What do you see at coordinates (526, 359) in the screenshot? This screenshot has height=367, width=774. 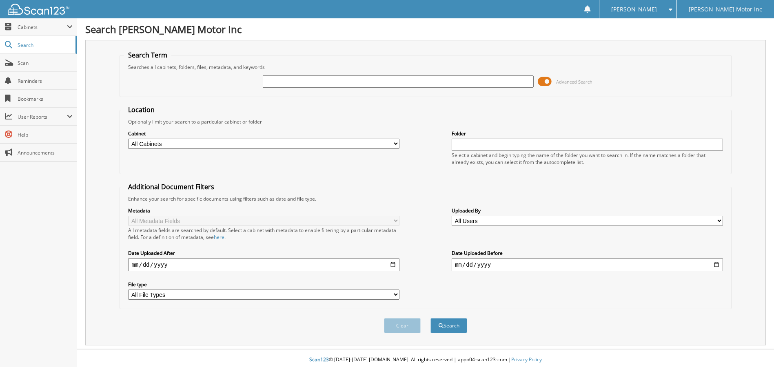 I see `a: Privacy Policy` at bounding box center [526, 359].